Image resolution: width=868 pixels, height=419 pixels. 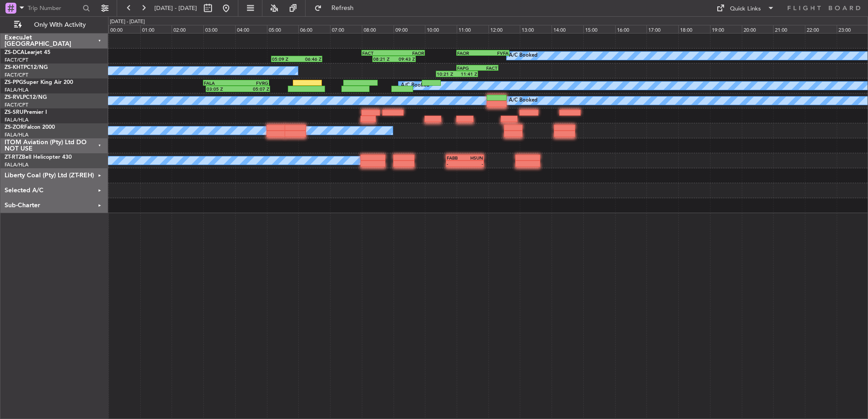 I want to click on div: 12:00, so click(x=504, y=29).